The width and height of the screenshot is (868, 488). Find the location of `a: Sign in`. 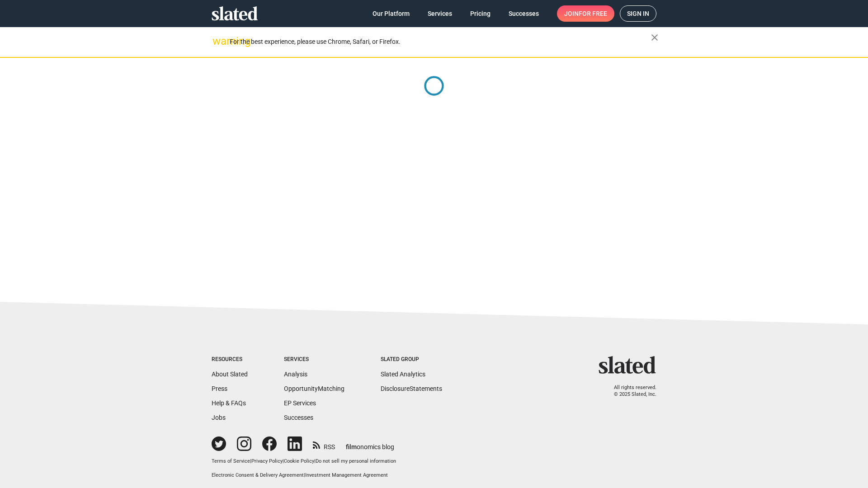

a: Sign in is located at coordinates (638, 13).